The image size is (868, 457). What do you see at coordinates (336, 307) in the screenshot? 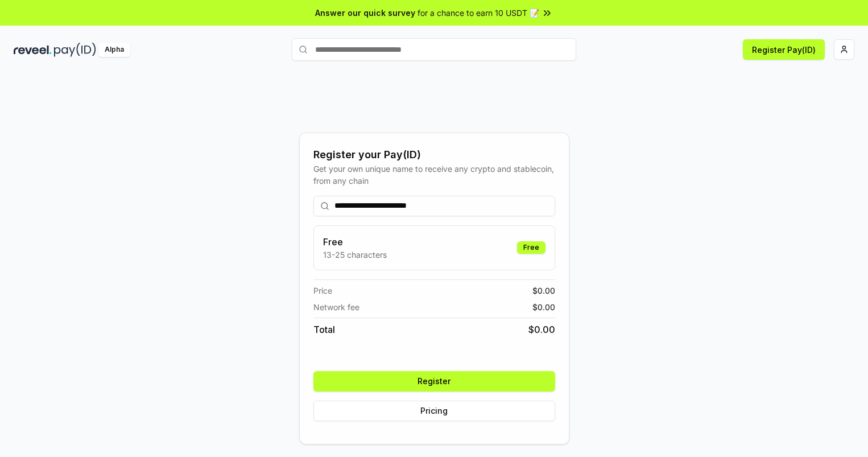
I see `span: Network fee` at bounding box center [336, 307].